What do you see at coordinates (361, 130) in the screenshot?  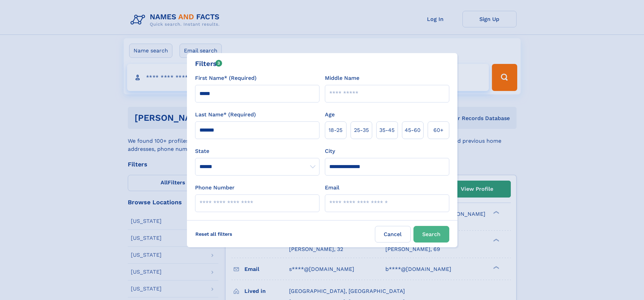 I see `span: 25‑35` at bounding box center [361, 130].